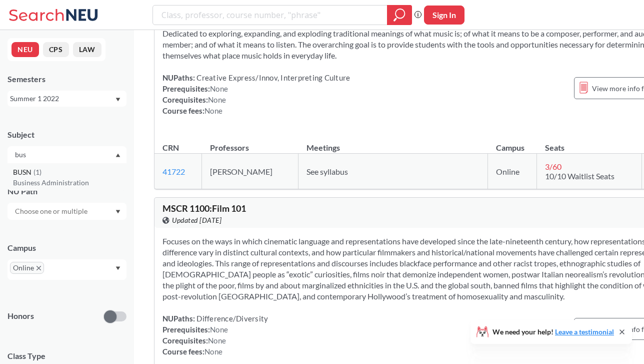 The width and height of the screenshot is (644, 364). I want to click on p: Business Administration, so click(70, 182).